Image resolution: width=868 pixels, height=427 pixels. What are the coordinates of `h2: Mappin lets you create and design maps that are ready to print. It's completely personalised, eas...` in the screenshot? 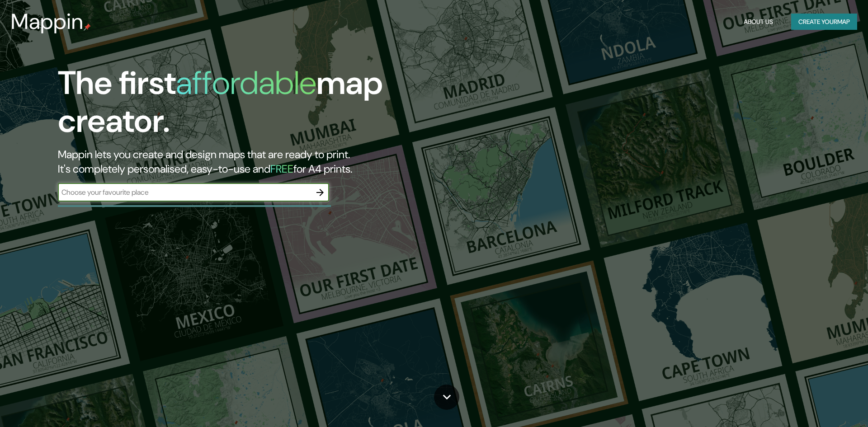 It's located at (275, 162).